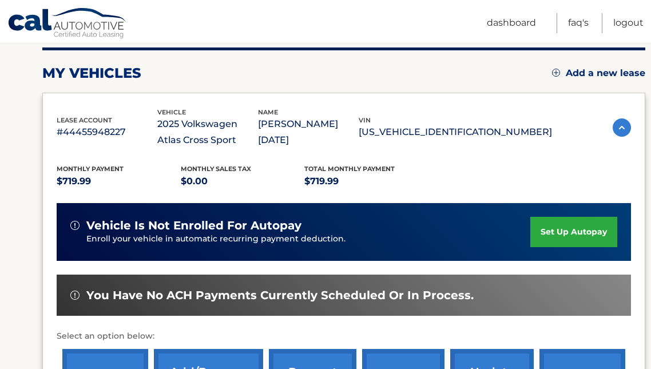 The height and width of the screenshot is (369, 651). I want to click on p: Select an option below:, so click(344, 337).